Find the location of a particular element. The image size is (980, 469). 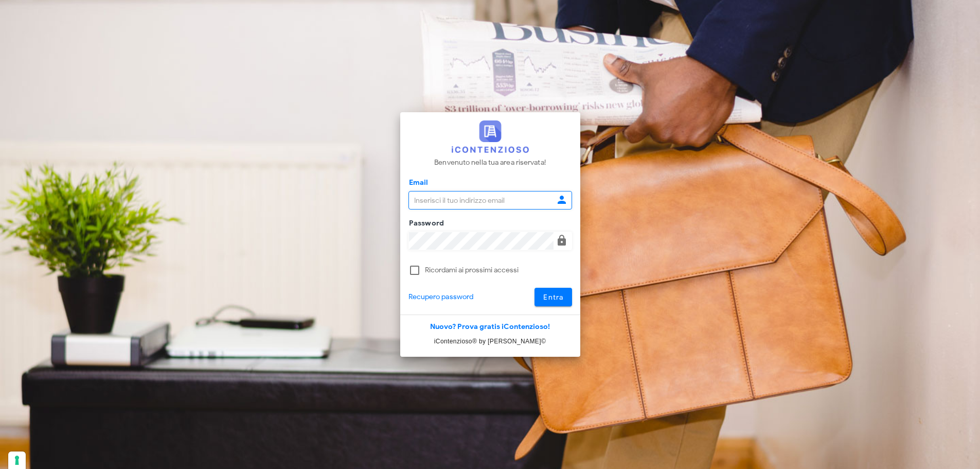

label: Password is located at coordinates (425, 223).